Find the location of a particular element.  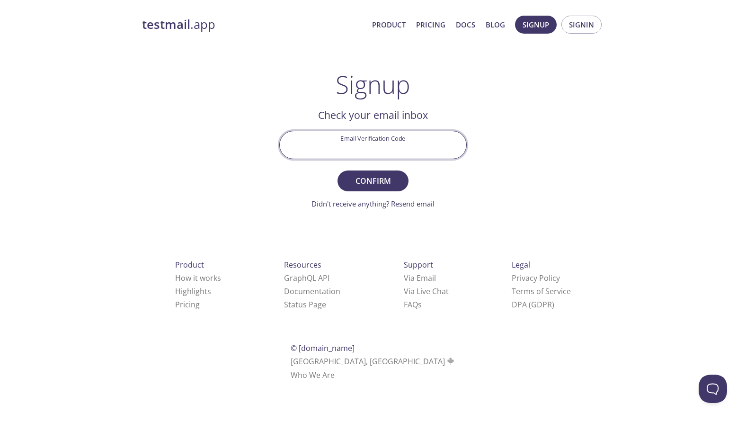

a: Via Email is located at coordinates (420, 278).